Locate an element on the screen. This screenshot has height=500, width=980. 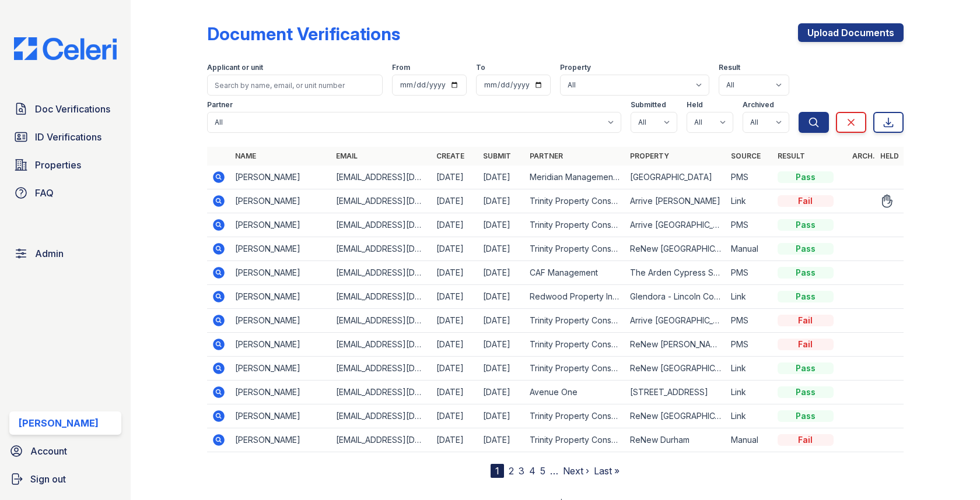
td: Manual is located at coordinates (750, 249).